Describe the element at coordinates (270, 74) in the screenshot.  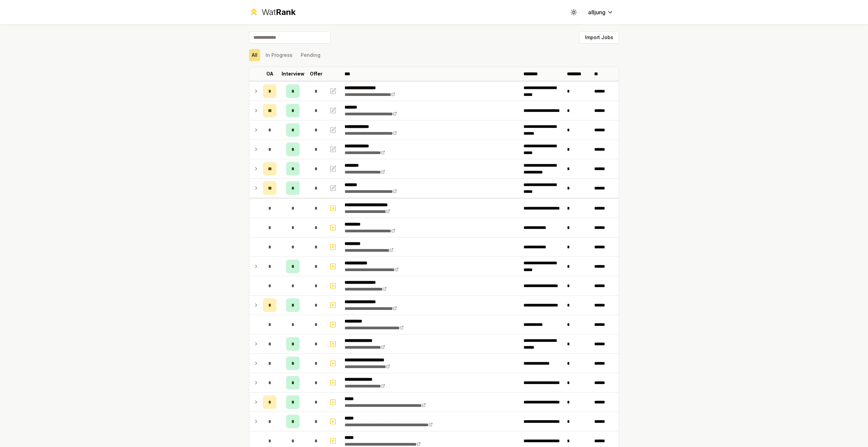
I see `p: OA` at that location.